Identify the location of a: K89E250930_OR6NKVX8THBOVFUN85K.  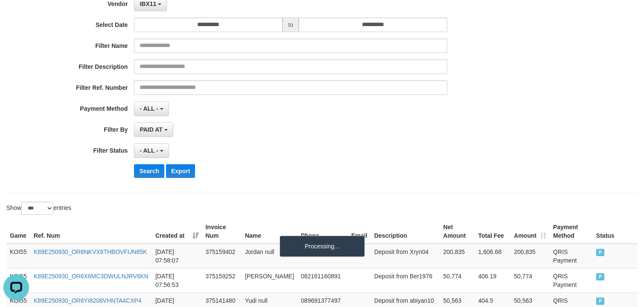
(90, 252).